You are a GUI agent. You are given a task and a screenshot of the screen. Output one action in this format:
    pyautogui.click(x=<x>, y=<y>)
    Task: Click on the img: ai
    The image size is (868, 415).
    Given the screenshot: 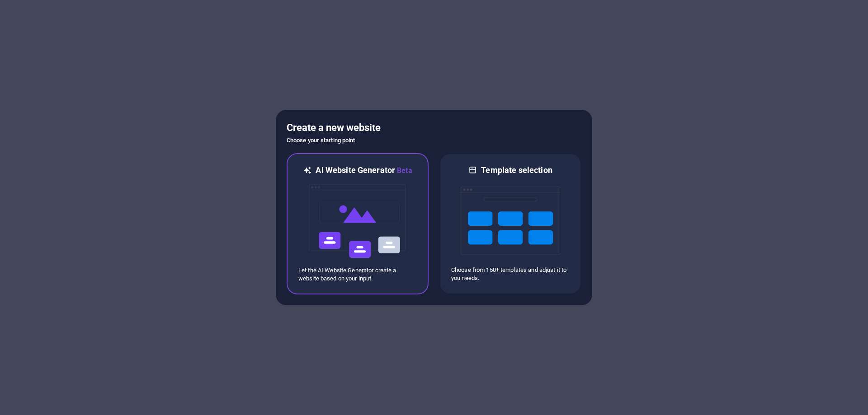 What is the action you would take?
    pyautogui.click(x=358, y=221)
    